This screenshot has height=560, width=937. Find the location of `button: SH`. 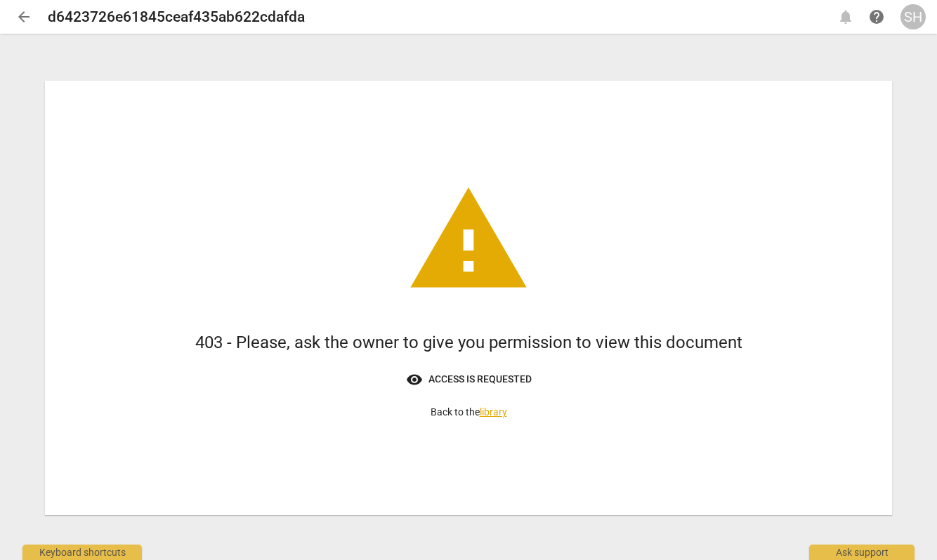

button: SH is located at coordinates (913, 17).